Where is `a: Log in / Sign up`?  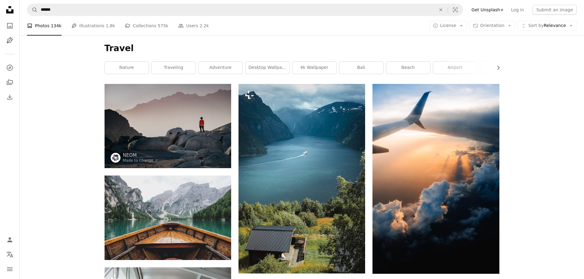
a: Log in / Sign up is located at coordinates (10, 240).